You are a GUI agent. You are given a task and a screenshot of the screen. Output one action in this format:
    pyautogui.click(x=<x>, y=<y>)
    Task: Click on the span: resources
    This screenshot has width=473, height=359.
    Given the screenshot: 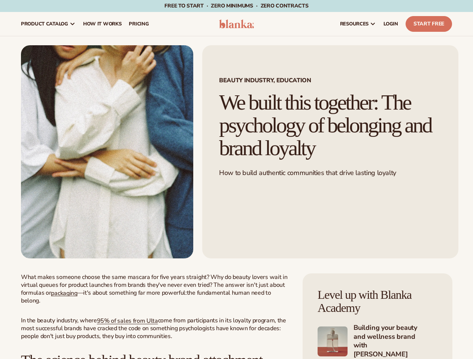 What is the action you would take?
    pyautogui.click(x=354, y=24)
    